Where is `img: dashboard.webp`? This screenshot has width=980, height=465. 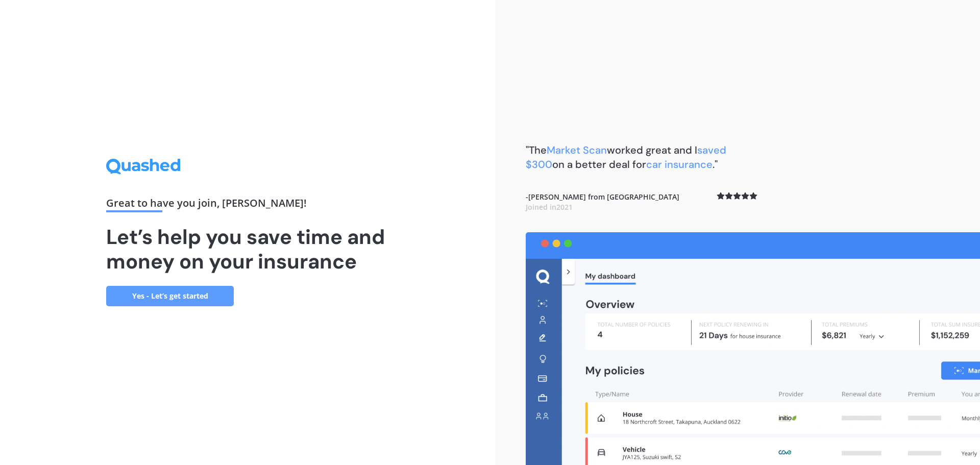
img: dashboard.webp is located at coordinates (753, 349).